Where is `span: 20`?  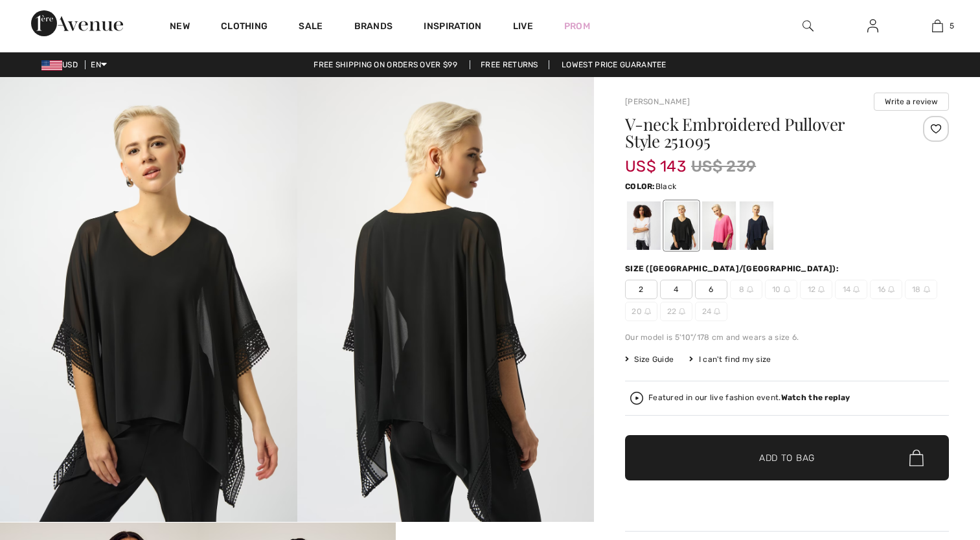
span: 20 is located at coordinates (642, 311).